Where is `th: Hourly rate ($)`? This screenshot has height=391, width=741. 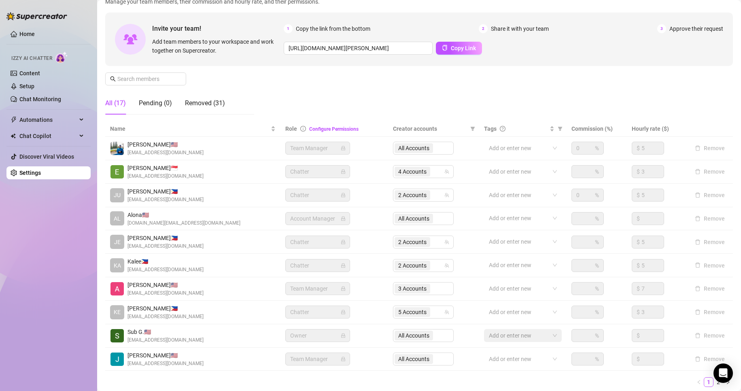 th: Hourly rate ($) is located at coordinates (657, 129).